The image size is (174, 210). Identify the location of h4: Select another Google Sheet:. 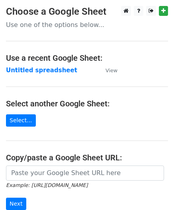
(87, 104).